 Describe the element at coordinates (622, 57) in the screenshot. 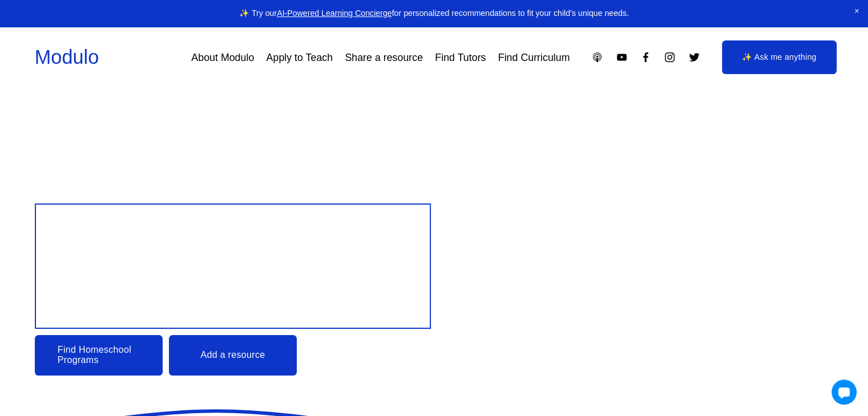

I see `a: YouTube` at that location.